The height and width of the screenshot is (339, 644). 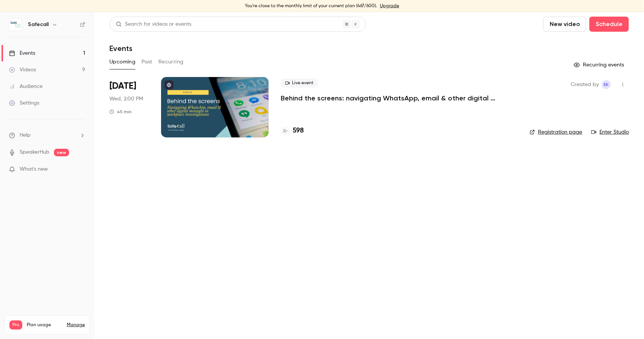 I want to click on img: Safecall, so click(x=15, y=24).